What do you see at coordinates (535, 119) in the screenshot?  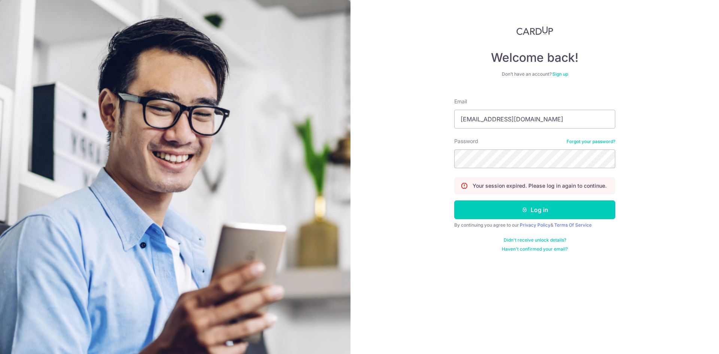 I see `input: Enter your Email` at bounding box center [535, 119].